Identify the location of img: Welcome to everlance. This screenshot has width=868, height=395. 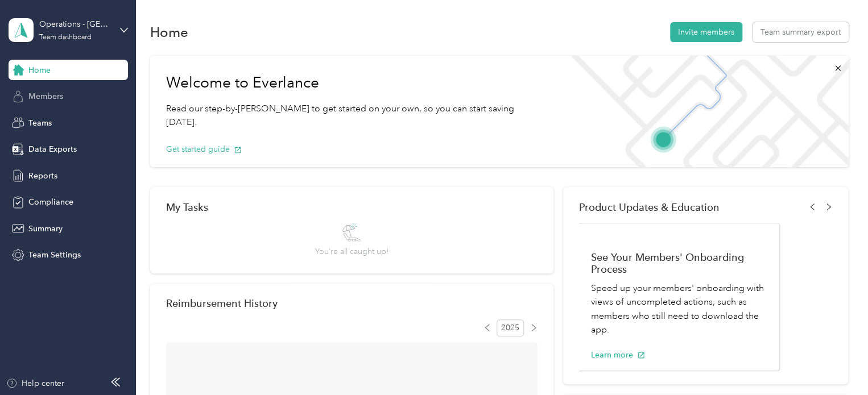
(703, 111).